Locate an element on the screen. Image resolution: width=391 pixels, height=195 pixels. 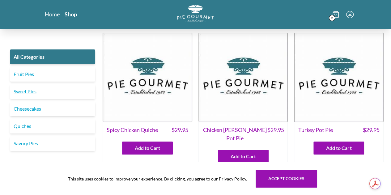
a: All Categories is located at coordinates (53, 57).